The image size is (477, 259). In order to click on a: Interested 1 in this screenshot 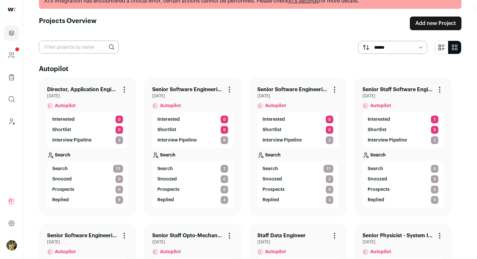, I will do `click(403, 119)`.